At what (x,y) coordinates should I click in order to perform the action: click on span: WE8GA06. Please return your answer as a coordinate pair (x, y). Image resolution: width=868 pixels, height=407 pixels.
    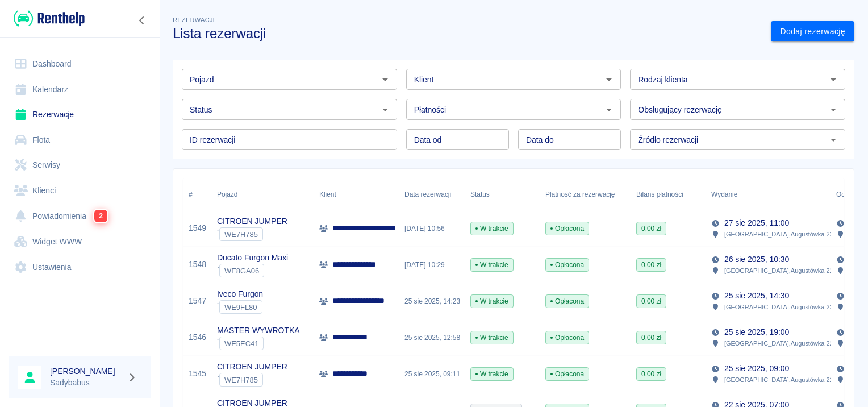
    Looking at the image, I should click on (241, 271).